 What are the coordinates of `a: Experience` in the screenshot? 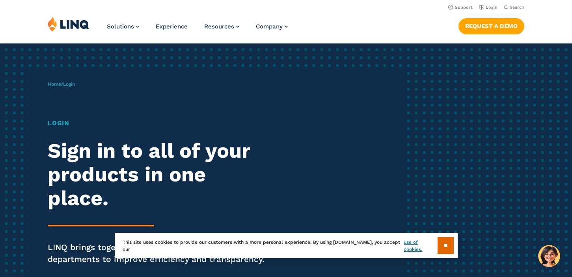 It's located at (172, 26).